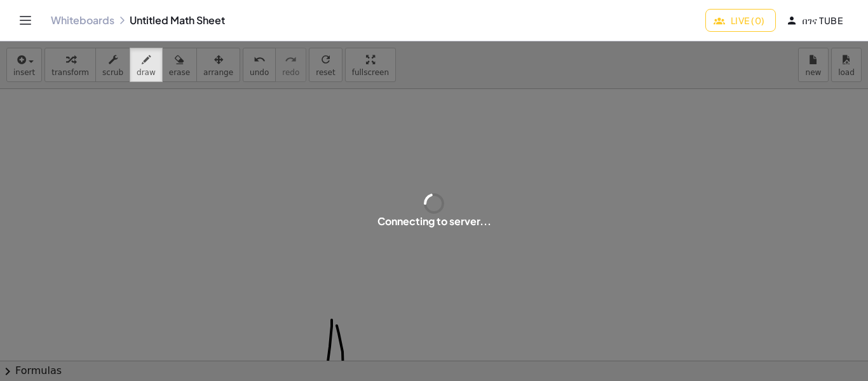 The width and height of the screenshot is (868, 381). Describe the element at coordinates (740, 20) in the screenshot. I see `span: Live (0)` at that location.